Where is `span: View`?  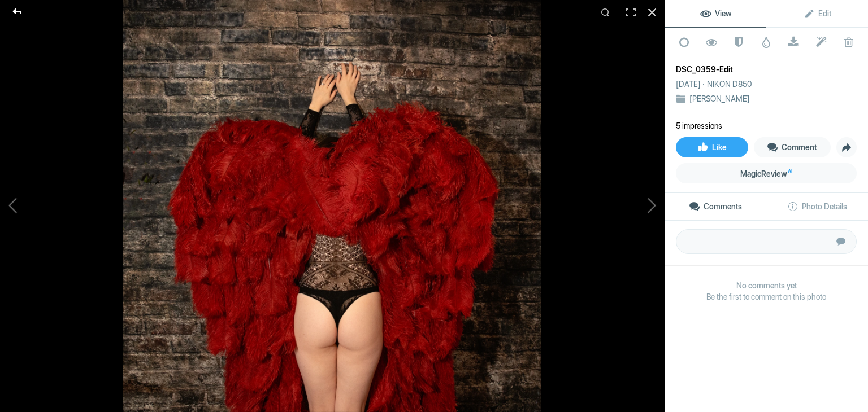 span: View is located at coordinates (716, 13).